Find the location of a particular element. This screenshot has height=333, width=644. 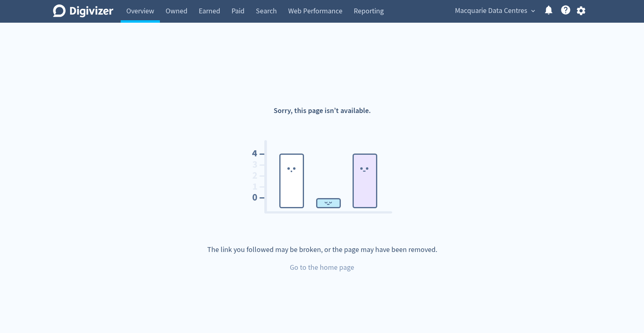

span: Macquarie Data Centres is located at coordinates (491, 11).